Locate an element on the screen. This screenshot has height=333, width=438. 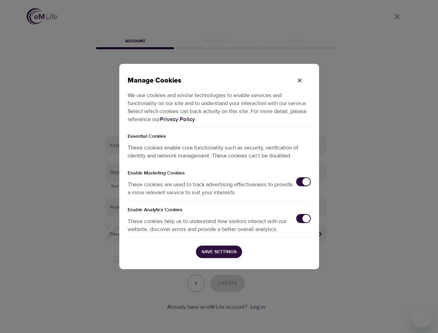
p: Essential Cookies is located at coordinates (219, 134).